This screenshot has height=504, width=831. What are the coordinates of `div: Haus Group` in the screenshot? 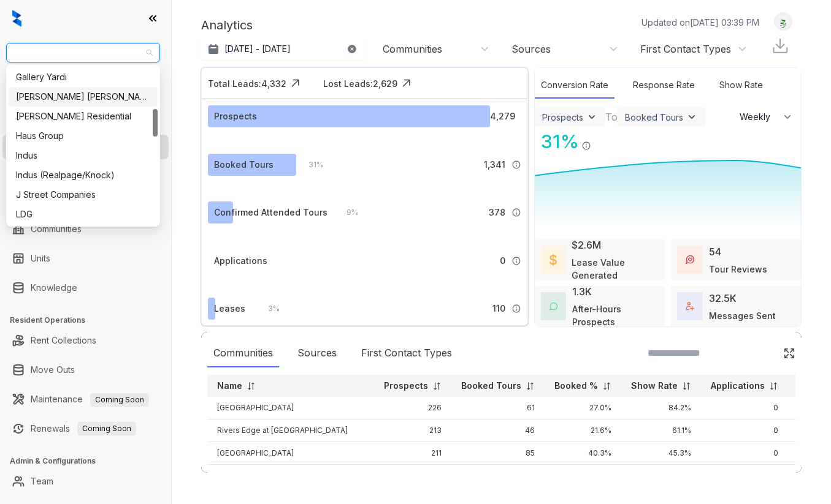 It's located at (82, 136).